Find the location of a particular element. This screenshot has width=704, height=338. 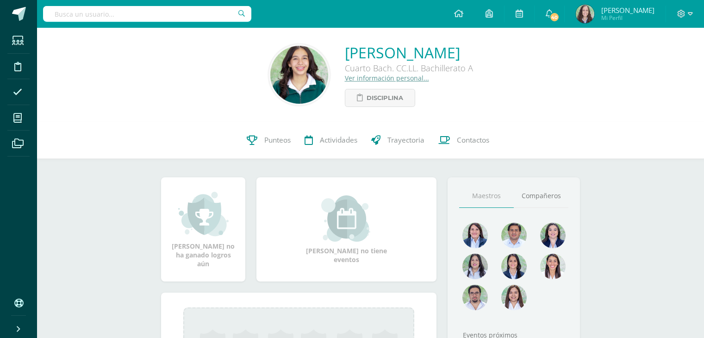

img: event_small.png is located at coordinates (346, 219).